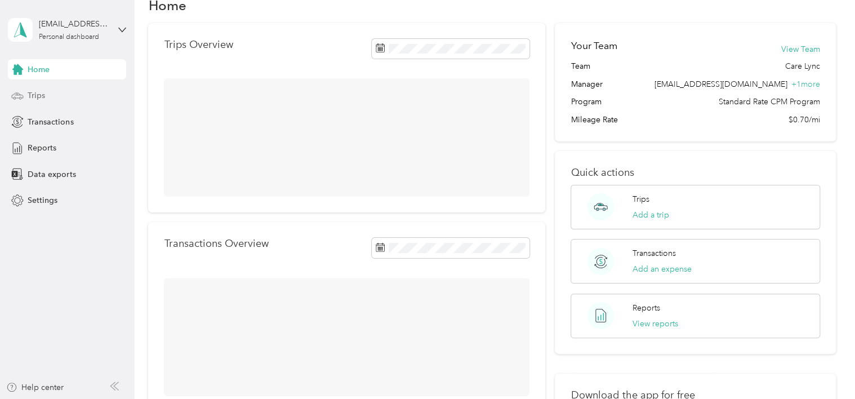  I want to click on p: Transactions Overview, so click(216, 243).